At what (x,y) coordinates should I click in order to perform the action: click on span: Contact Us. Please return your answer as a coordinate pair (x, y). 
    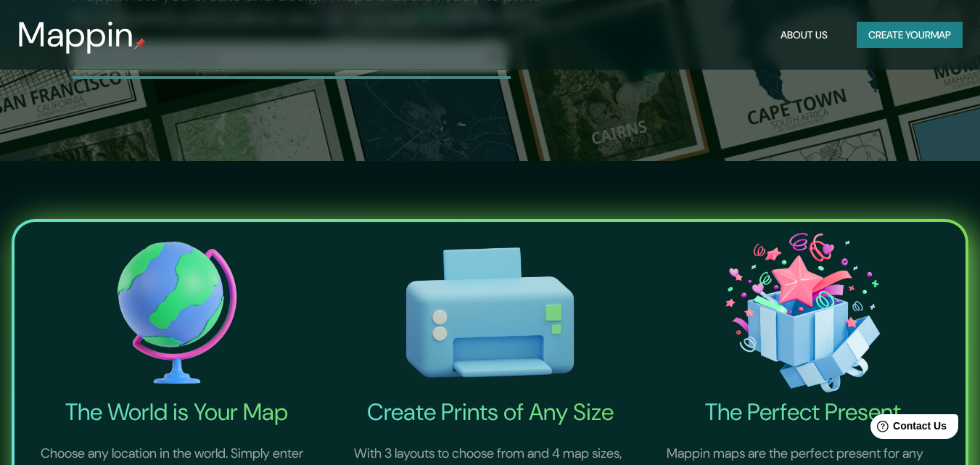
    Looking at the image, I should click on (69, 17).